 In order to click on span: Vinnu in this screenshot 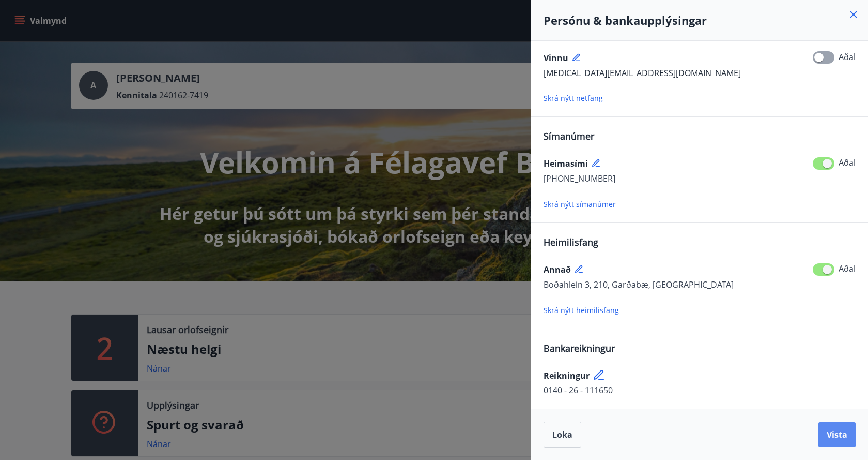, I will do `click(556, 58)`.